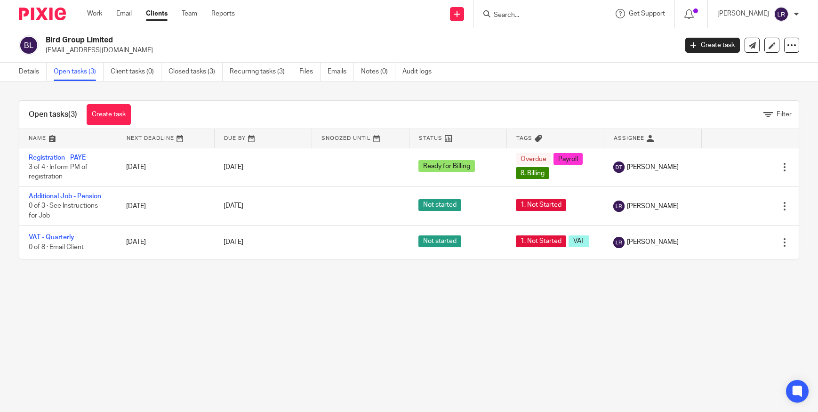 This screenshot has width=818, height=412. What do you see at coordinates (157, 14) in the screenshot?
I see `a: Clients` at bounding box center [157, 14].